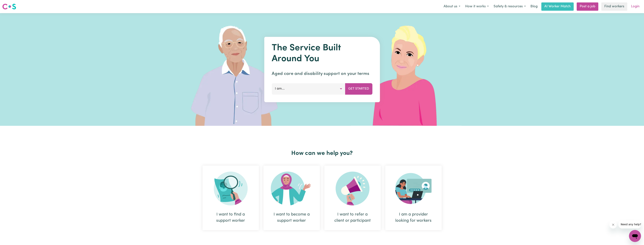  Describe the element at coordinates (292, 188) in the screenshot. I see `img: Become Worker` at that location.